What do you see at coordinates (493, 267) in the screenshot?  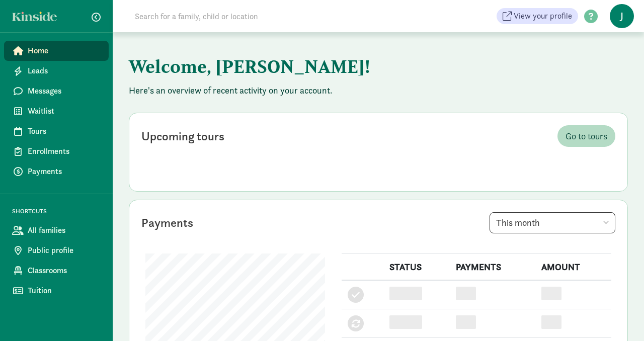 I see `th: PAYMENTS` at bounding box center [493, 267].